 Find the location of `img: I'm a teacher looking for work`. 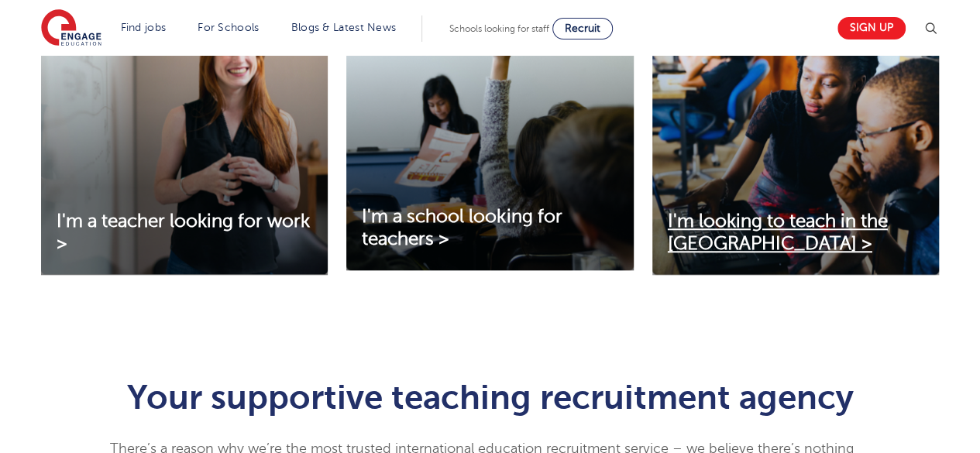

img: I'm a teacher looking for work is located at coordinates (185, 145).